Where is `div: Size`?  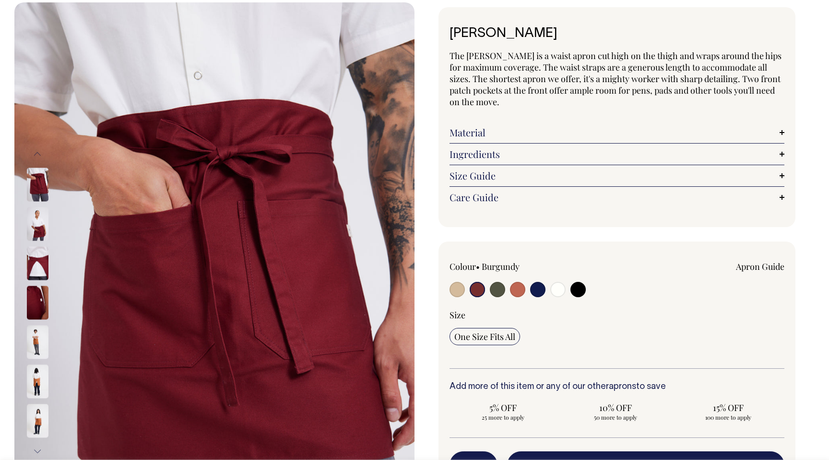 div: Size is located at coordinates (617, 315).